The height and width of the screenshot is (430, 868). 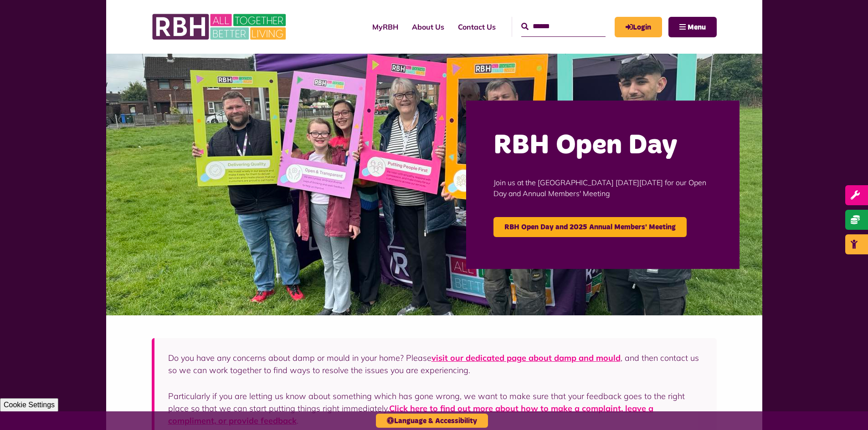 I want to click on a: Contact Us, so click(x=476, y=27).